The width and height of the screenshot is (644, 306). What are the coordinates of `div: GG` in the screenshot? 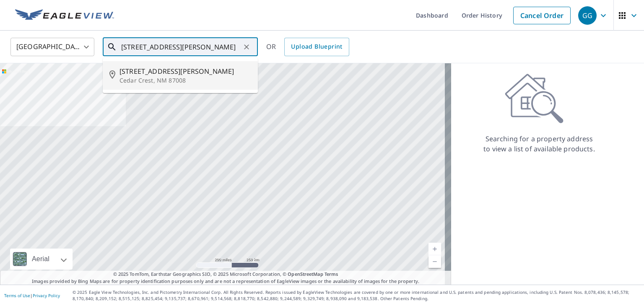 It's located at (587, 16).